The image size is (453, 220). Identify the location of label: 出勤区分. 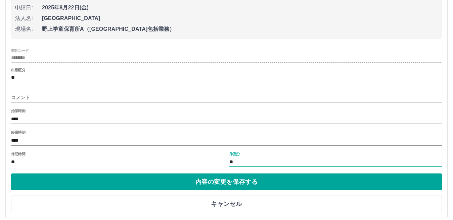
(18, 70).